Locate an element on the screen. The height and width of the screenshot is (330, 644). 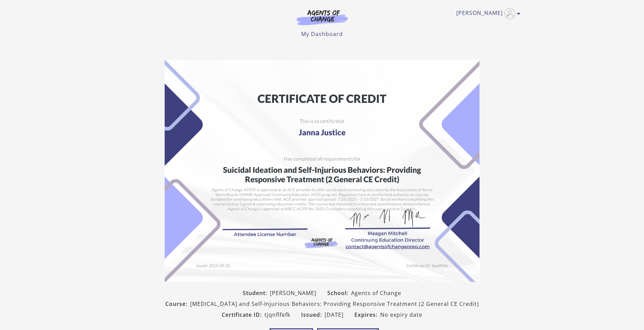
span: Agents of Change is located at coordinates (376, 293).